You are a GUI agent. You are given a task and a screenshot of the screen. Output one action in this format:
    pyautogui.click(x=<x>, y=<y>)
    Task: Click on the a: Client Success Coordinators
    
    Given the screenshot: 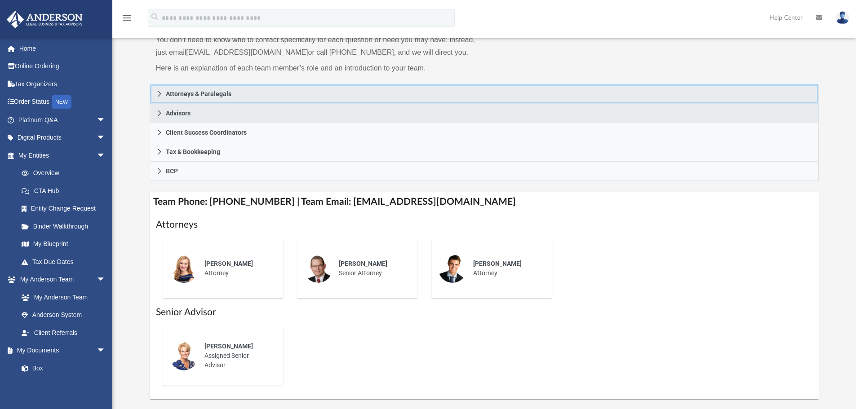 What is the action you would take?
    pyautogui.click(x=484, y=133)
    